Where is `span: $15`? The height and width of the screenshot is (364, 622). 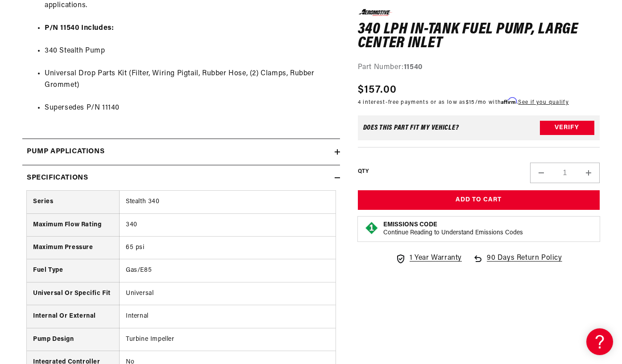
span: $15 is located at coordinates (470, 102).